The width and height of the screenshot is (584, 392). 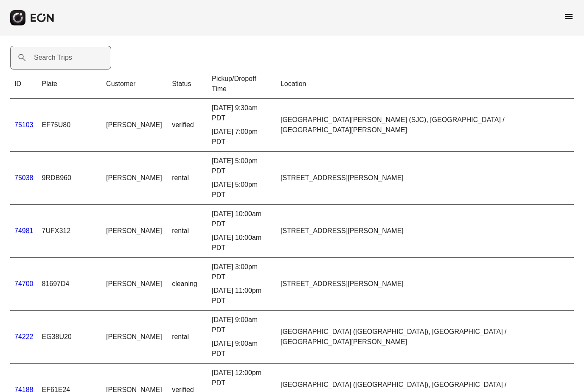 What do you see at coordinates (24, 125) in the screenshot?
I see `a: 75103` at bounding box center [24, 125].